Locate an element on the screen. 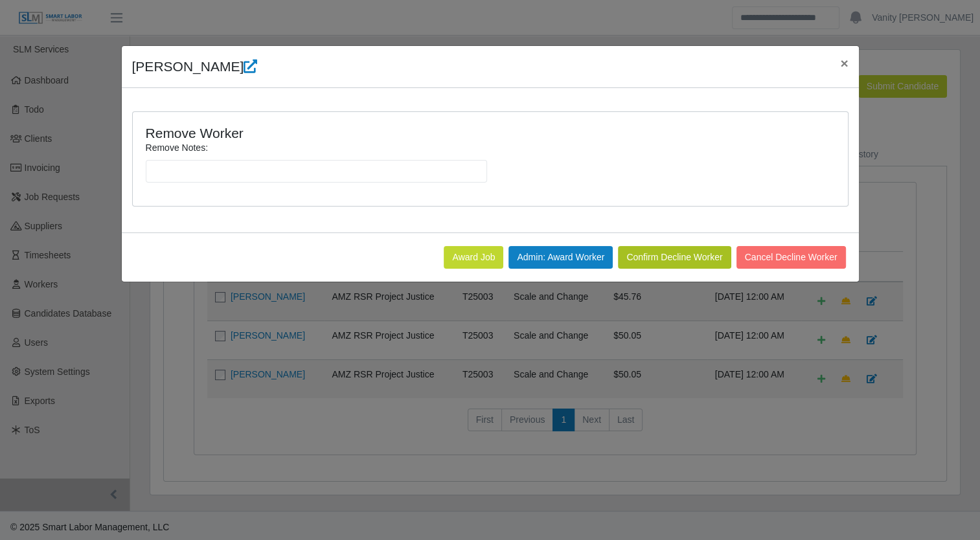  label: Remove Notes: is located at coordinates (177, 148).